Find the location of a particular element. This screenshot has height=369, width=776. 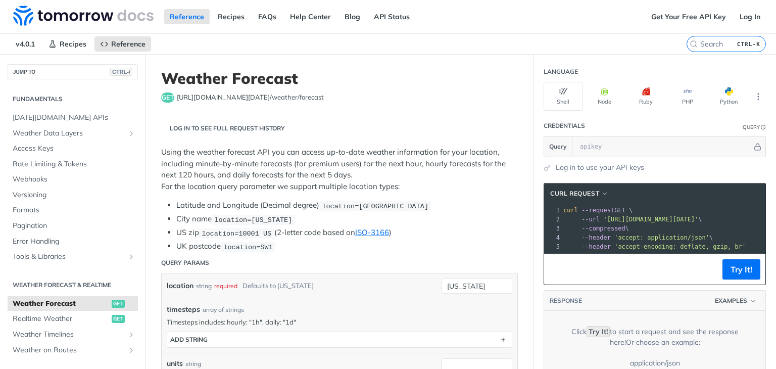

button: Show subpages for Weather on Routes is located at coordinates (131, 350).